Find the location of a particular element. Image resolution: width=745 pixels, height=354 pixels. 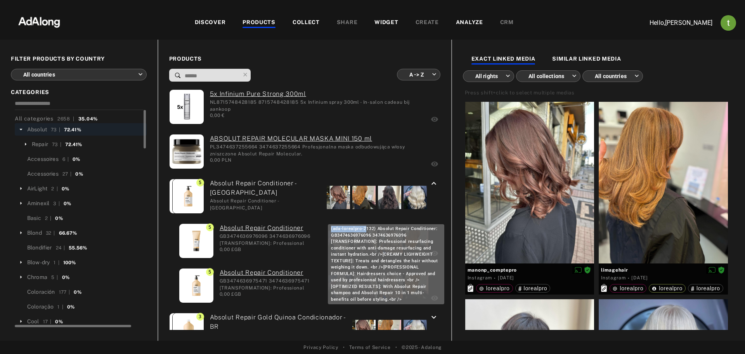

i: keyboard_arrow_down is located at coordinates (434, 317).